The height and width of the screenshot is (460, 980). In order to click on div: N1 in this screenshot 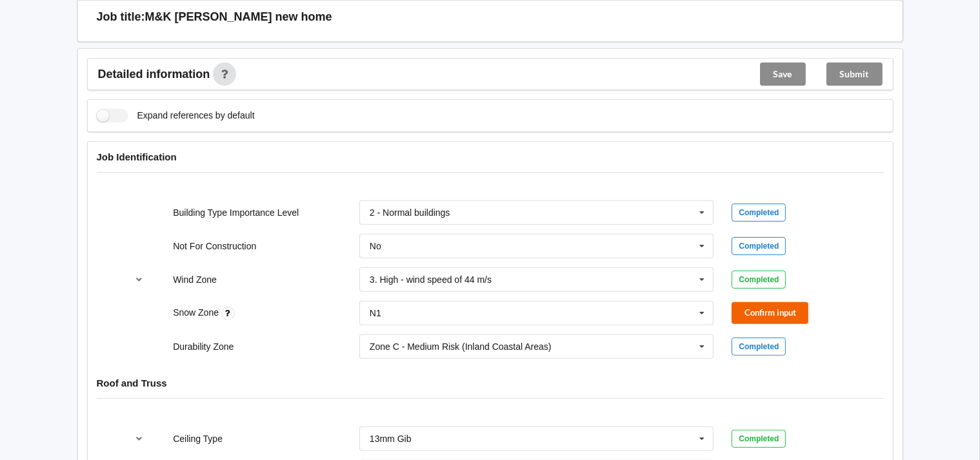, I will do `click(375, 313)`.